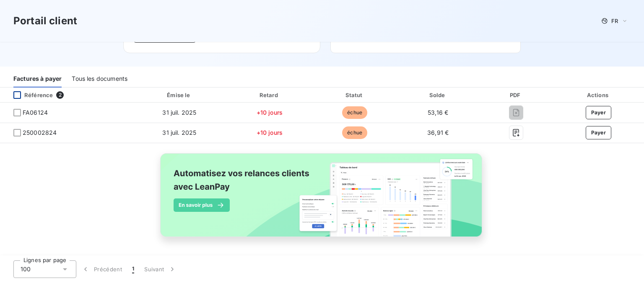 This screenshot has height=283, width=644. I want to click on img: banner, so click(322, 200).